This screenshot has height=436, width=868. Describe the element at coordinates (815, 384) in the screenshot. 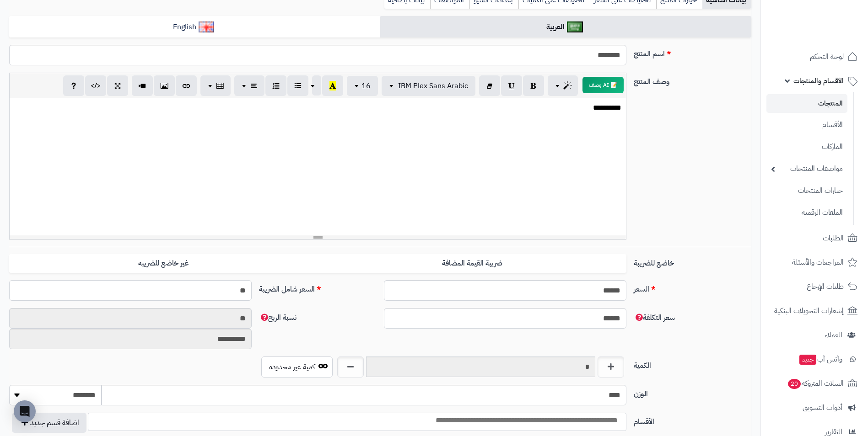

I see `span: السلات المتروكة` at that location.